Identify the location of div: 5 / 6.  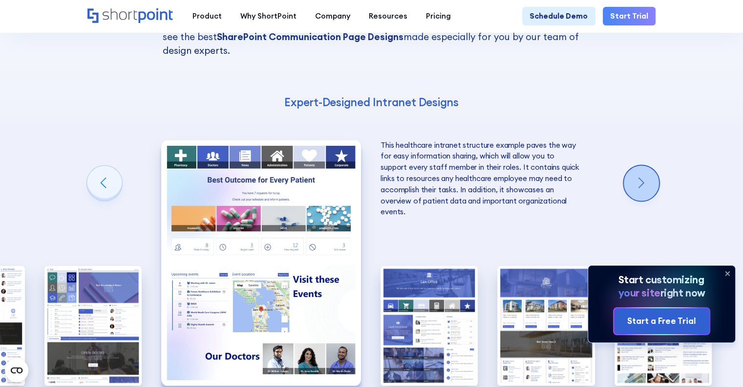
(546, 325).